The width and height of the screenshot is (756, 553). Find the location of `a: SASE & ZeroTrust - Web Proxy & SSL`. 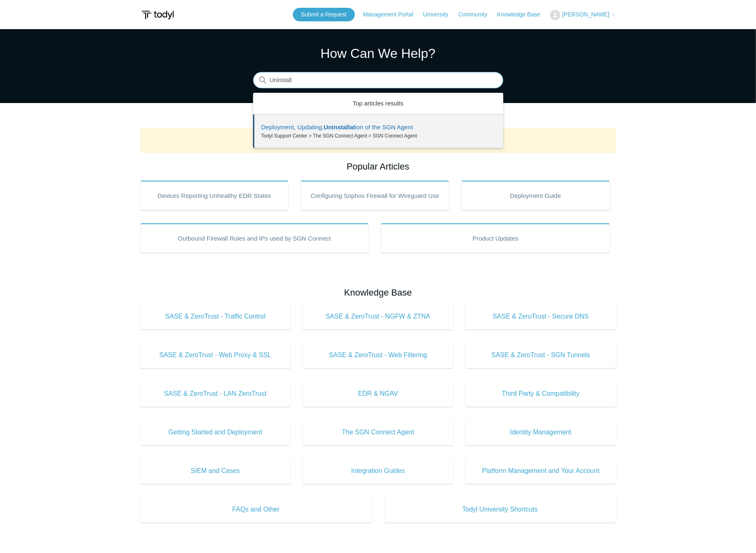

a: SASE & ZeroTrust - Web Proxy & SSL is located at coordinates (215, 355).